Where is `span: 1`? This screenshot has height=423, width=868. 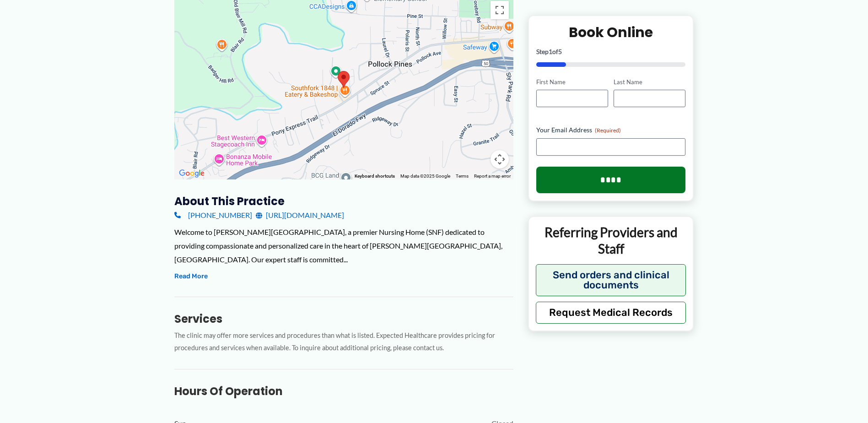 span: 1 is located at coordinates (550, 51).